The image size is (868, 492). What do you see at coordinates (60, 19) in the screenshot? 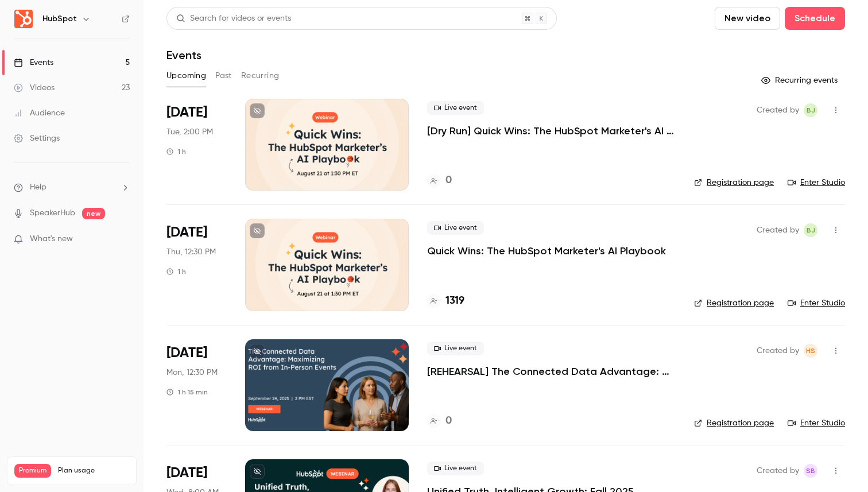
I see `h6: HubSpot` at bounding box center [60, 19].